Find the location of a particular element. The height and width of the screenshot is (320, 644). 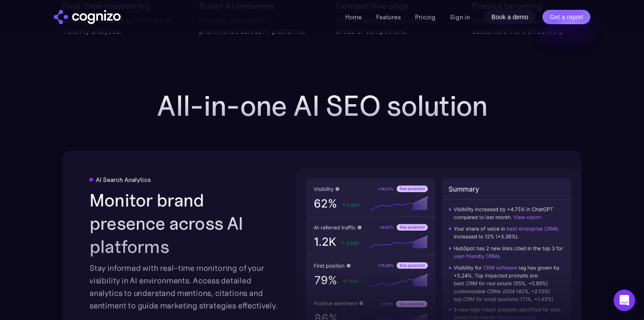

a: Book a demo is located at coordinates (510, 17).